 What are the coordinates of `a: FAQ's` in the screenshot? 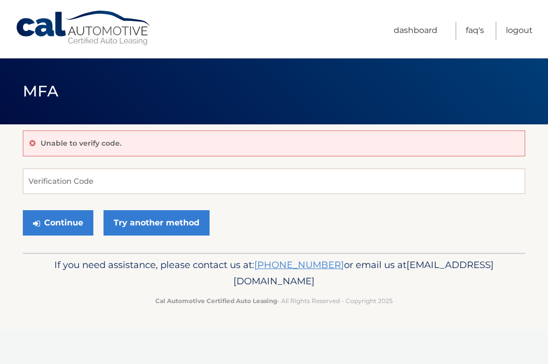 It's located at (475, 30).